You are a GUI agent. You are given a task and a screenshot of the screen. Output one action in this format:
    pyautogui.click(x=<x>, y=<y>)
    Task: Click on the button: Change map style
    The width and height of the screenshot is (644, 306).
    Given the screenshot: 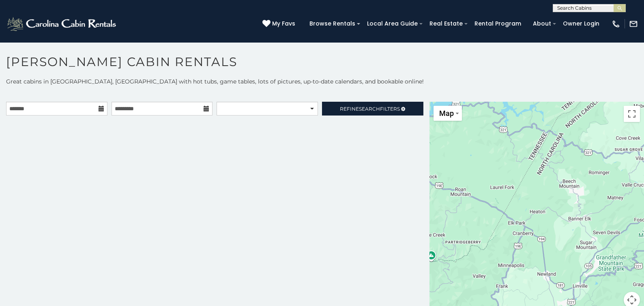 What is the action you would take?
    pyautogui.click(x=448, y=113)
    